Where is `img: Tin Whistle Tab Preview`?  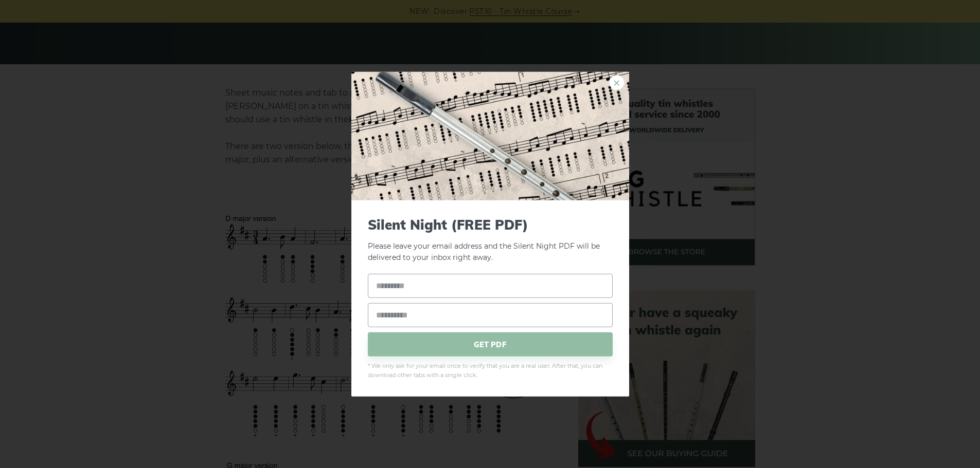 img: Tin Whistle Tab Preview is located at coordinates (490, 136).